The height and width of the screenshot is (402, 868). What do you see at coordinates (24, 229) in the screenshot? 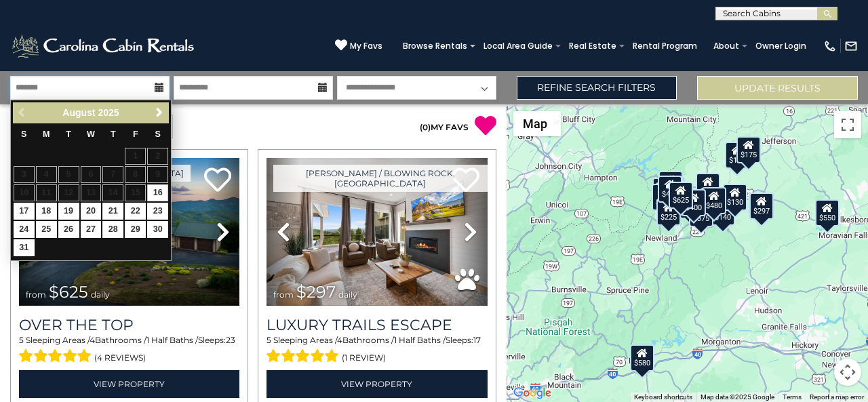
I see `a: 24` at bounding box center [24, 229].